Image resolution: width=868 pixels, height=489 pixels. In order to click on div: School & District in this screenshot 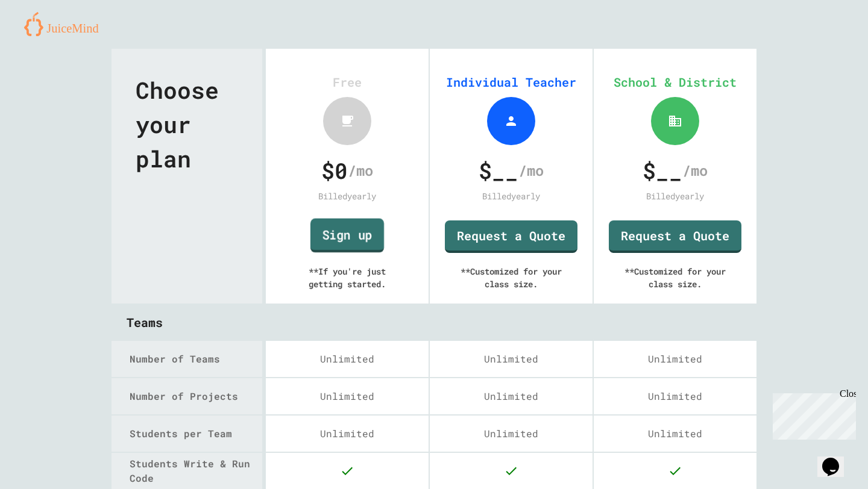, I will do `click(675, 82)`.